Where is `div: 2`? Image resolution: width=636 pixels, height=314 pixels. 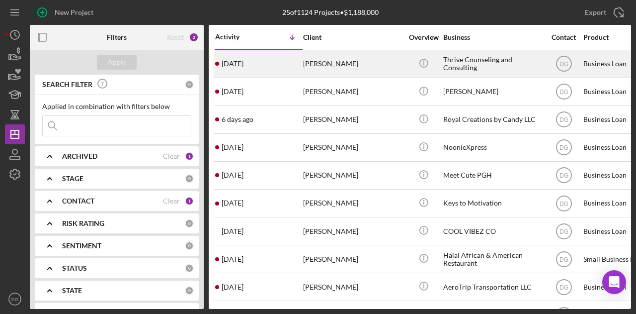
div: 2 is located at coordinates (194, 37).